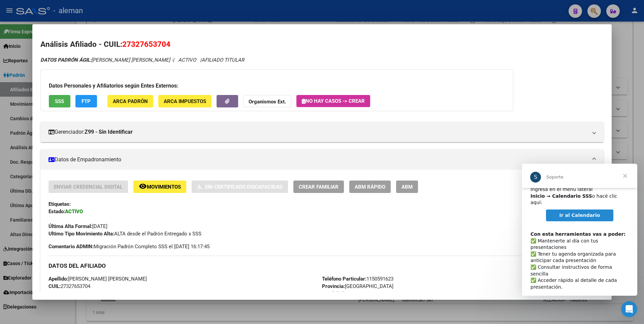 The width and height of the screenshot is (644, 324). I want to click on span: Ir al Calendario, so click(57, 51).